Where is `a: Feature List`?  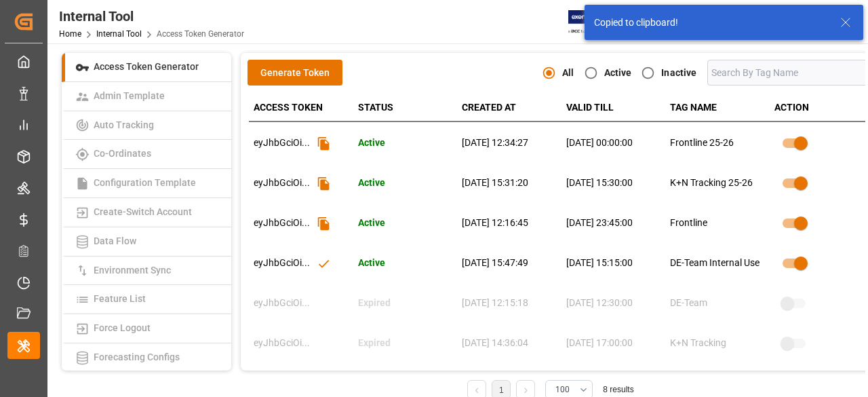 a: Feature List is located at coordinates (146, 299).